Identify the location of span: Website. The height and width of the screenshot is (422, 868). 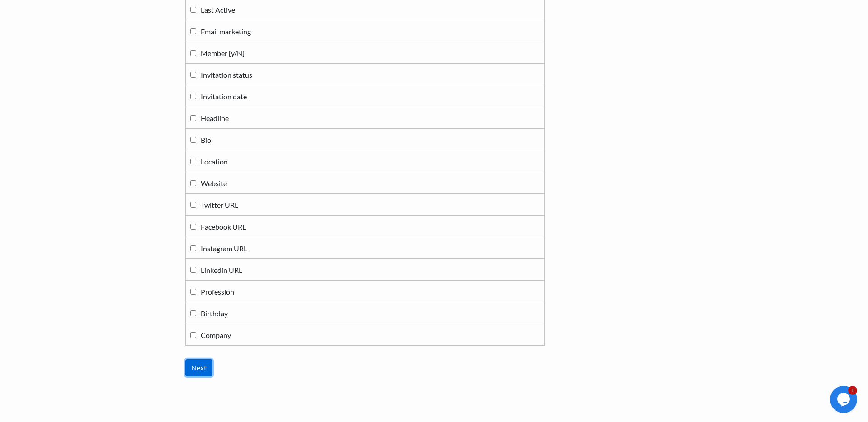
(214, 183).